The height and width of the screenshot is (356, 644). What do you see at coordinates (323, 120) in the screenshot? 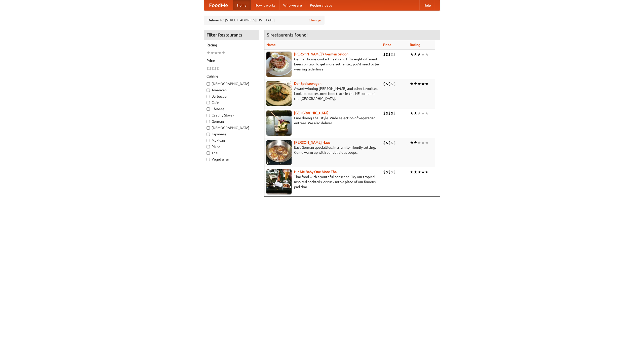
I see `p: Fine dining Thai-style. Wide selection of vegetarian entrées. We also deliver.` at bounding box center [323, 120].